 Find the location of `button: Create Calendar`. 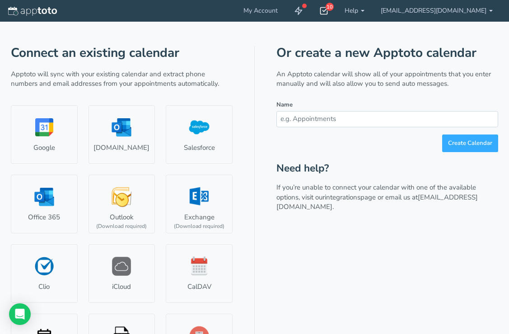

button: Create Calendar is located at coordinates (470, 143).